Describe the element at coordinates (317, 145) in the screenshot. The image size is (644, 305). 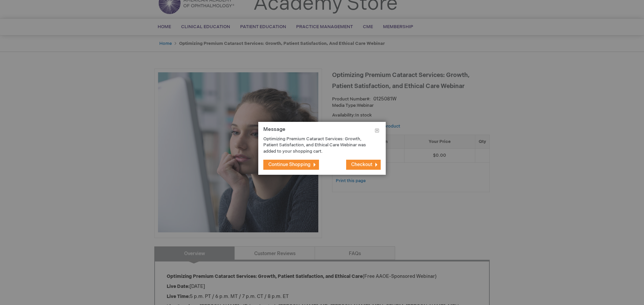
I see `p: Optimizing Premium Cataract Services: Growth, Patient Satisfaction, and Ethical Care Webinar was ...` at that location.